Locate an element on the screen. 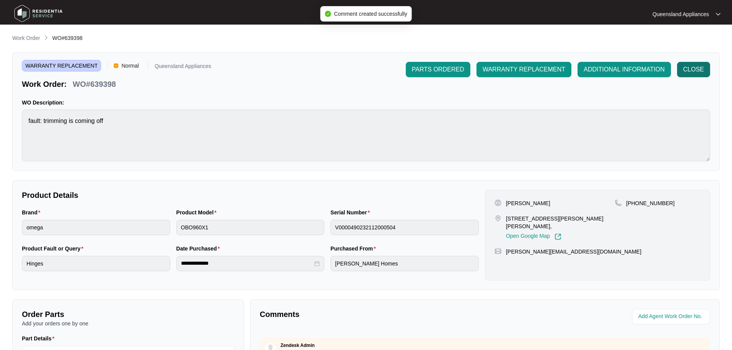 The image size is (732, 350). button: PARTS ORDERED is located at coordinates (438, 70).